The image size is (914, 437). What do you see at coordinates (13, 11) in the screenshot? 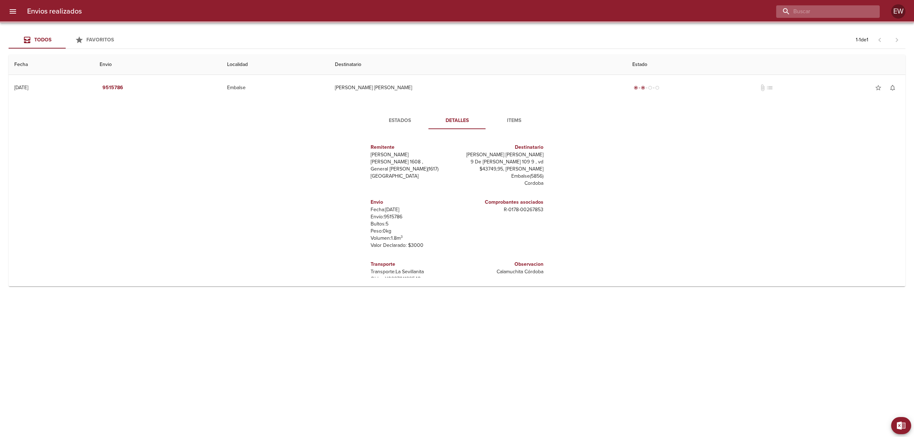
I see `button: menu` at bounding box center [13, 11].